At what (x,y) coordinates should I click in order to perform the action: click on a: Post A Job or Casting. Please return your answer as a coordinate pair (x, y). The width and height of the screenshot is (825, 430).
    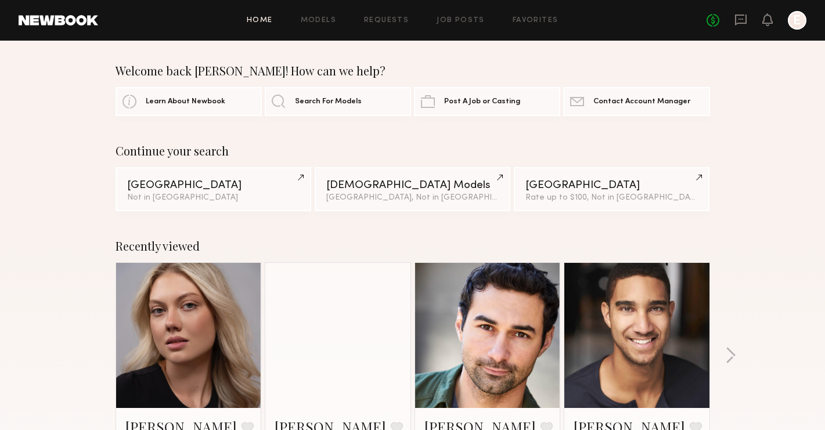
    Looking at the image, I should click on (487, 102).